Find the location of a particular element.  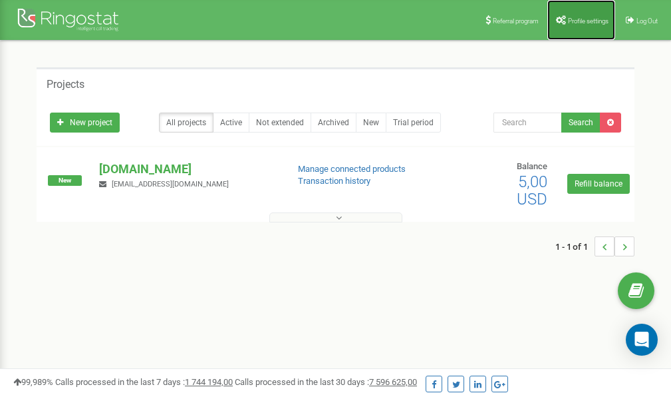

u: 1 744 194,00 is located at coordinates (209, 381).